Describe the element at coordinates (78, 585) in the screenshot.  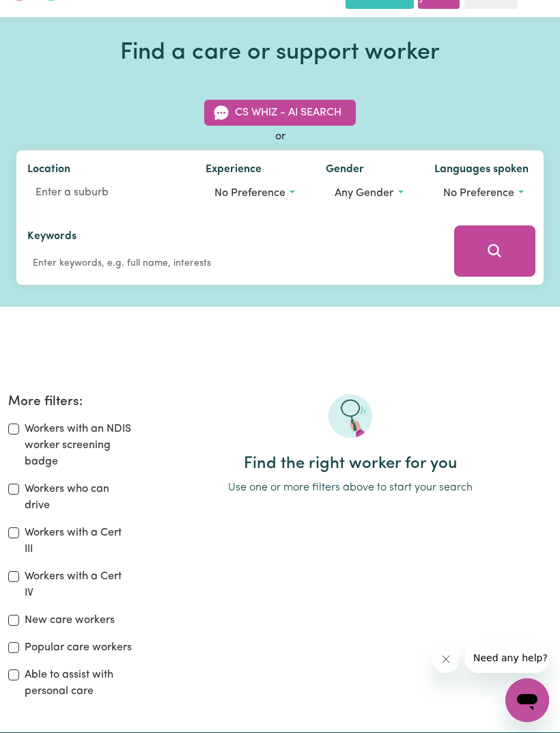
I see `label: Workers with a Cert IV` at that location.